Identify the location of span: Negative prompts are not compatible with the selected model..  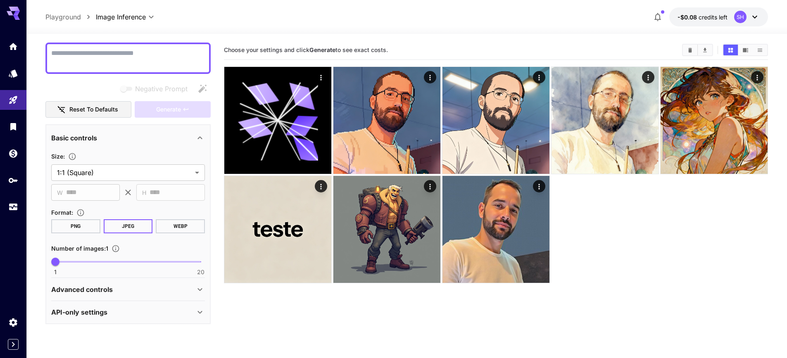
(156, 88).